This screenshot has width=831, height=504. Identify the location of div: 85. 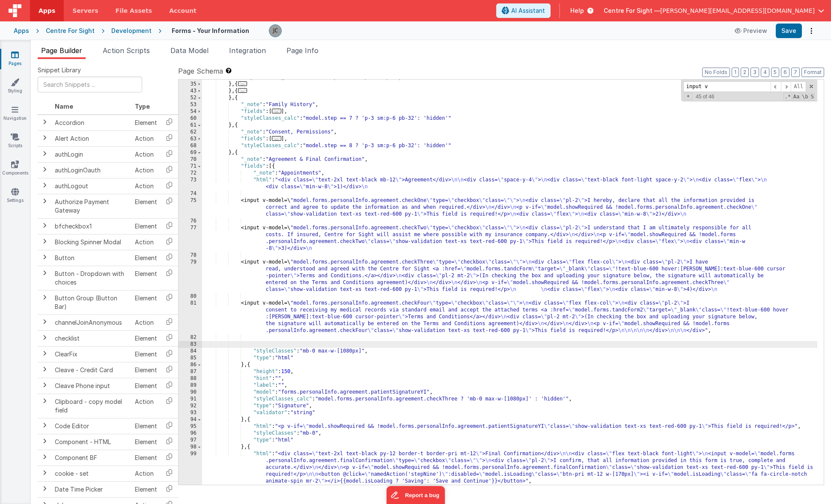
(190, 358).